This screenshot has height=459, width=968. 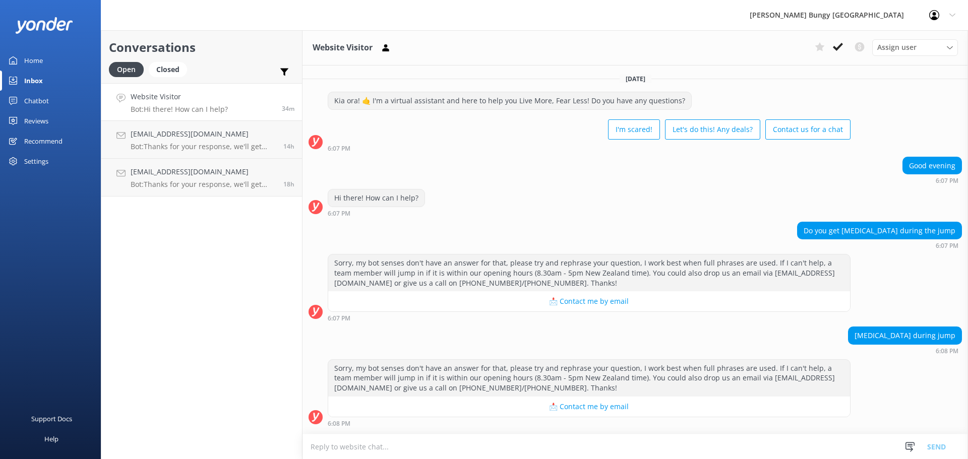 What do you see at coordinates (43, 141) in the screenshot?
I see `div: Recommend` at bounding box center [43, 141].